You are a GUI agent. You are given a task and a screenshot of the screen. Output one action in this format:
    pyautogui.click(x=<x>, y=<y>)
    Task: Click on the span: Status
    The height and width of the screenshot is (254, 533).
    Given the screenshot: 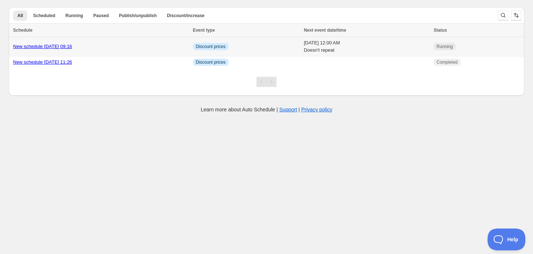 What is the action you would take?
    pyautogui.click(x=440, y=30)
    